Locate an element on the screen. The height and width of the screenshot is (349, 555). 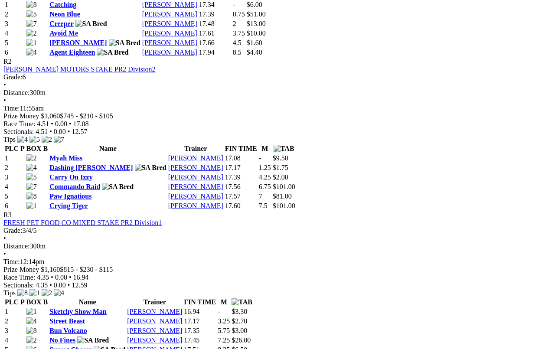
span: 16.94 is located at coordinates (81, 277).